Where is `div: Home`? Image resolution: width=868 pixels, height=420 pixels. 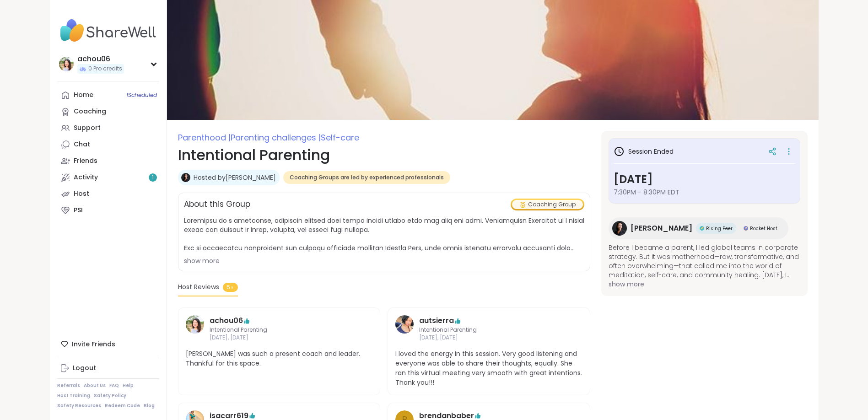 div: Home is located at coordinates (84, 95).